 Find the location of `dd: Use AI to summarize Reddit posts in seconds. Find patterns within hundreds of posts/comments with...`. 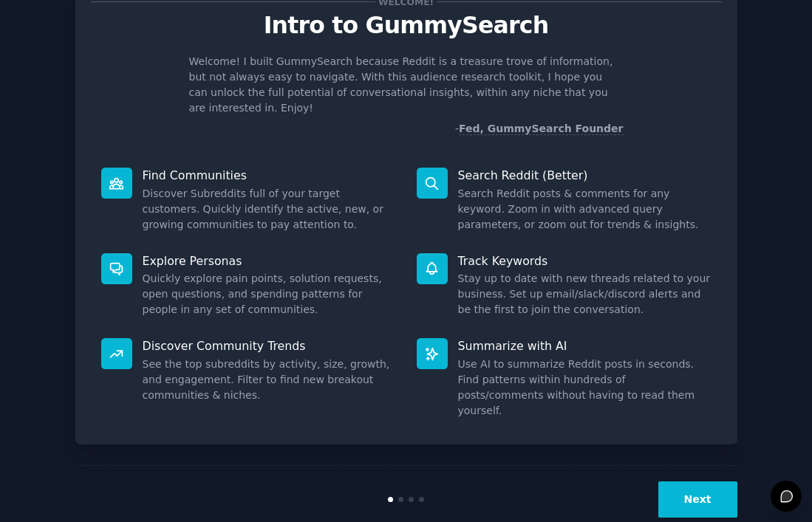

dd: Use AI to summarize Reddit posts in seconds. Find patterns within hundreds of posts/comments with... is located at coordinates (585, 388).